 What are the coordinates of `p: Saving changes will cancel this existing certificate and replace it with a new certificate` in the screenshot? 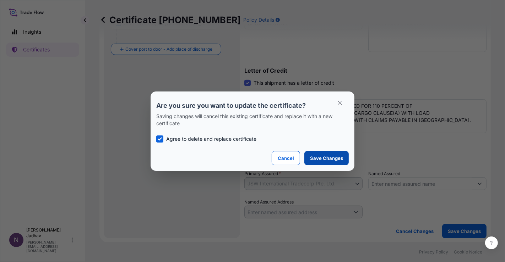 It's located at (253, 120).